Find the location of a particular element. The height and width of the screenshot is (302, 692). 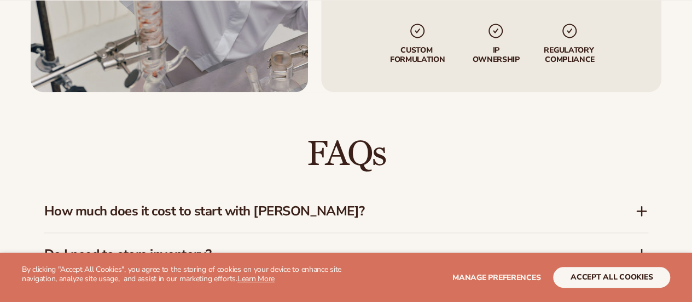

button: accept all cookies is located at coordinates (612, 277).